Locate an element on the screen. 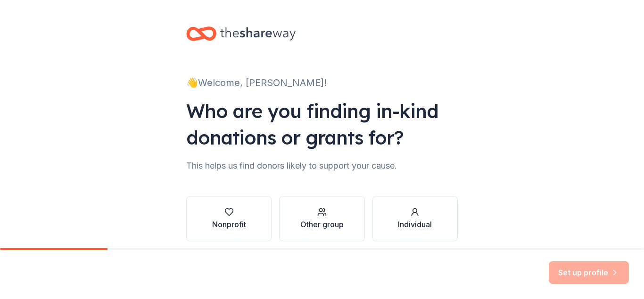 The image size is (644, 299). div: Individual is located at coordinates (415, 224).